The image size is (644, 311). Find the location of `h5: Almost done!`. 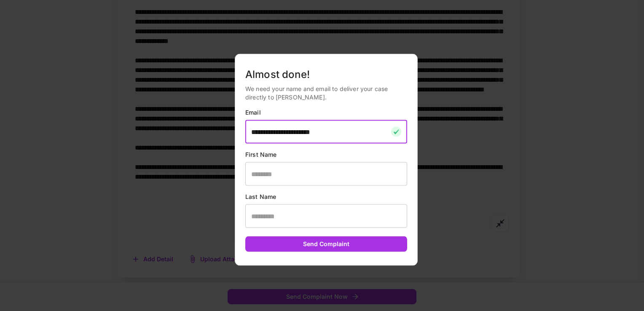

h5: Almost done! is located at coordinates (326, 74).